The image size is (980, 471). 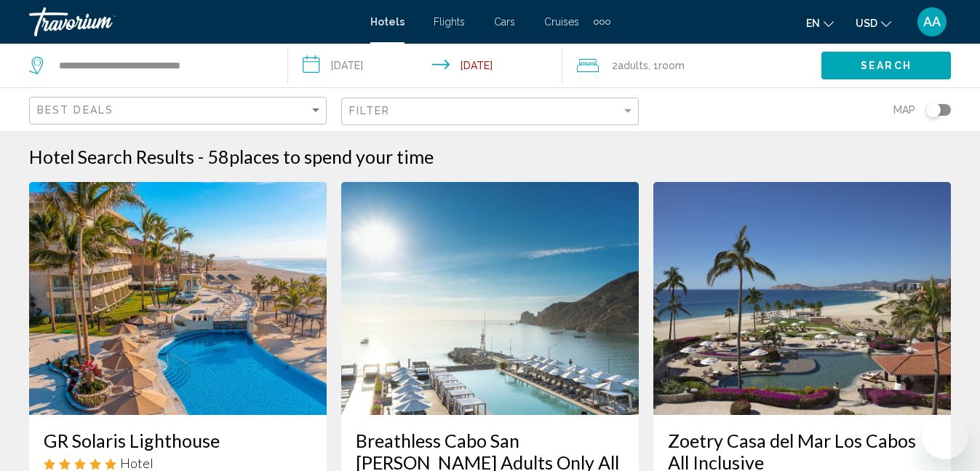 I want to click on button: Travelers: 2 adults, 0 children, so click(x=692, y=66).